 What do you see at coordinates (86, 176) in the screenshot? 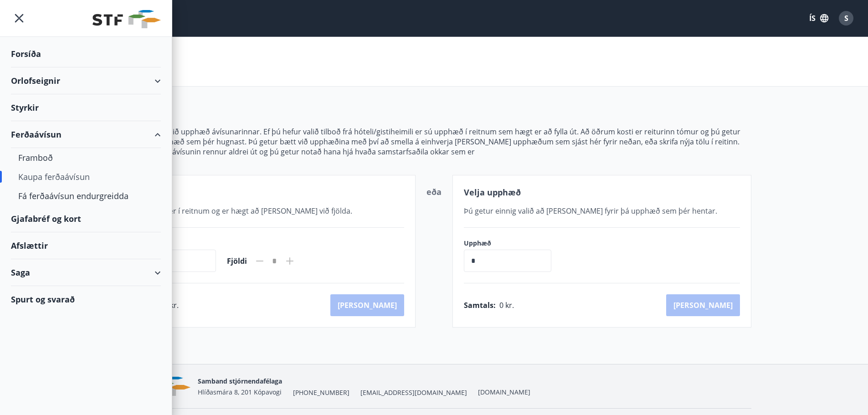
I see `div: Kaupa ferðaávísun` at bounding box center [86, 176].